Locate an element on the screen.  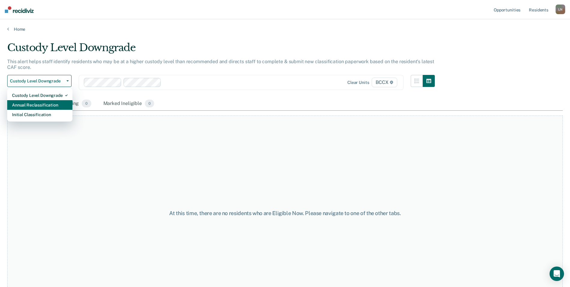
div: Pending0 is located at coordinates (76, 104).